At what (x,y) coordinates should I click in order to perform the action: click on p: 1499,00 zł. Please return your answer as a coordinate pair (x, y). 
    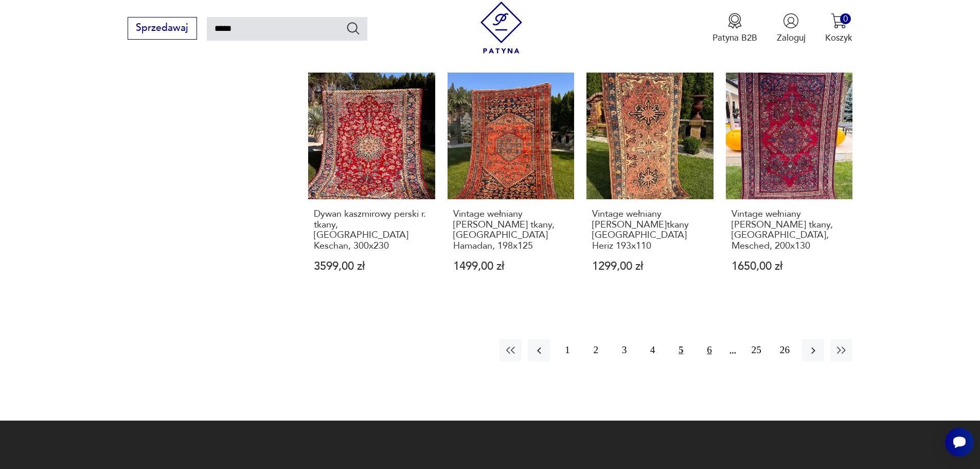
    Looking at the image, I should click on (511, 266).